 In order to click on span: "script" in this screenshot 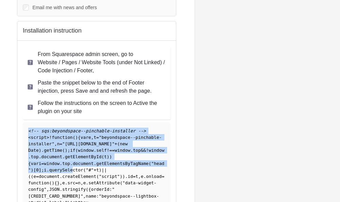, I will do `click(109, 176)`.